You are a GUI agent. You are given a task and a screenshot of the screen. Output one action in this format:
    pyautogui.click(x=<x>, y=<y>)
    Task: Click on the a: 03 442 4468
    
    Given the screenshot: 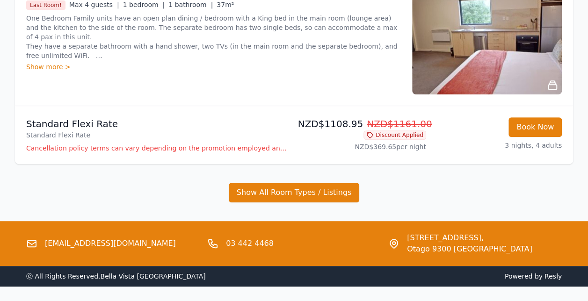 What is the action you would take?
    pyautogui.click(x=250, y=244)
    